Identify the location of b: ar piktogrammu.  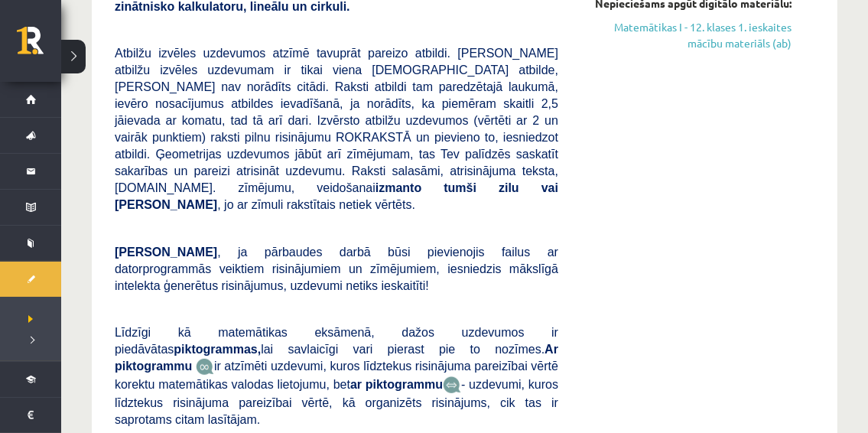
(396, 384).